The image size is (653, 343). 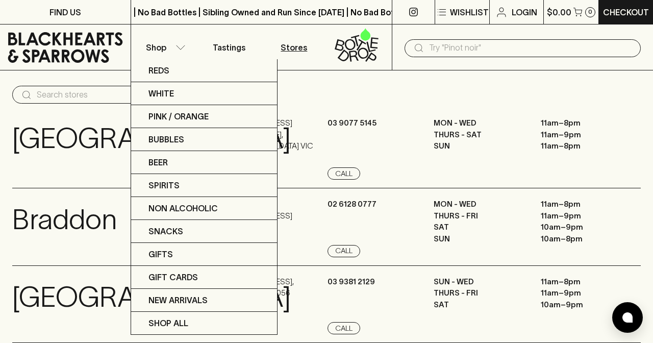 I want to click on p: New Arrivals, so click(x=178, y=300).